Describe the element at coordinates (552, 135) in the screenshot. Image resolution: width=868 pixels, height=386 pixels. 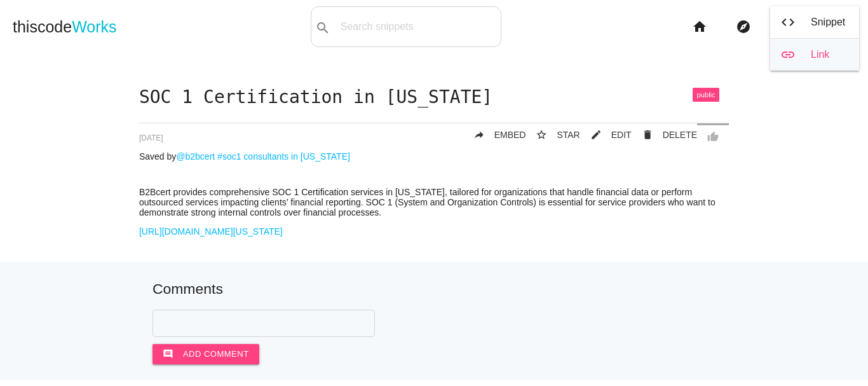
I see `button: star_borderSTAR` at that location.